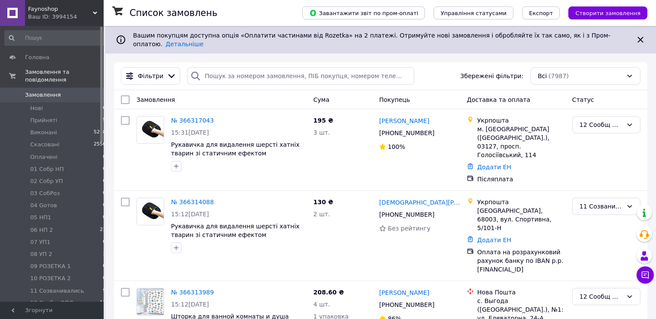 Image resolution: width=656 pixels, height=319 pixels. I want to click on span: 04 Gотов, so click(44, 206).